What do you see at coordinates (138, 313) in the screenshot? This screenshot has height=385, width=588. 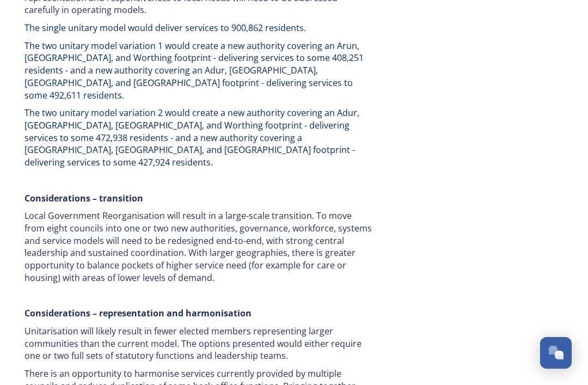 I see `strong: Considerations – representation and harmonisation` at bounding box center [138, 313].